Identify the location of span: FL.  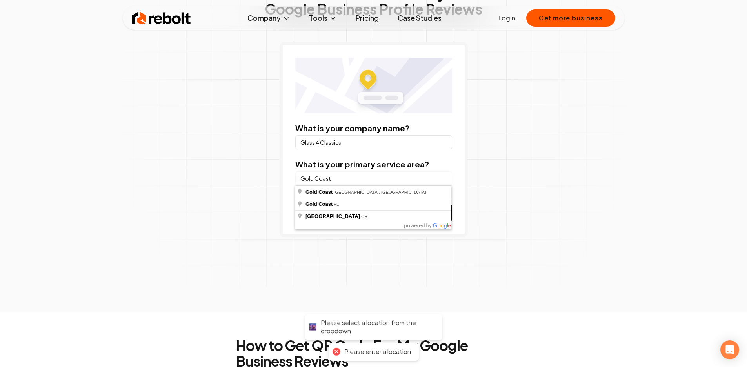
(336, 204).